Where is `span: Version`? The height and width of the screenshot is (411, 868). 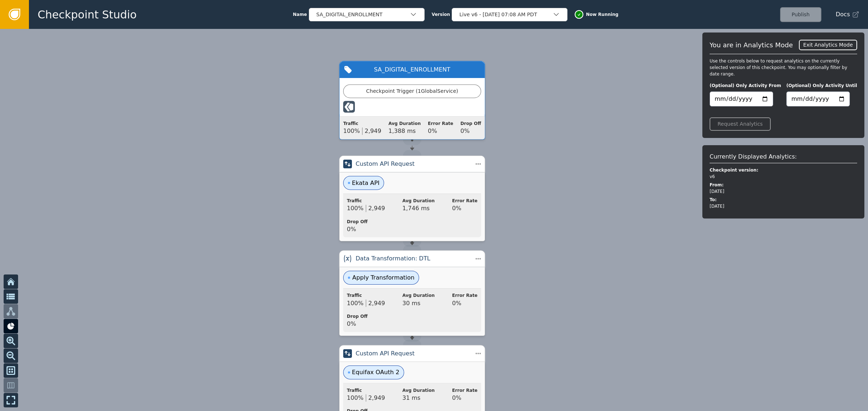
span: Version is located at coordinates (441, 15).